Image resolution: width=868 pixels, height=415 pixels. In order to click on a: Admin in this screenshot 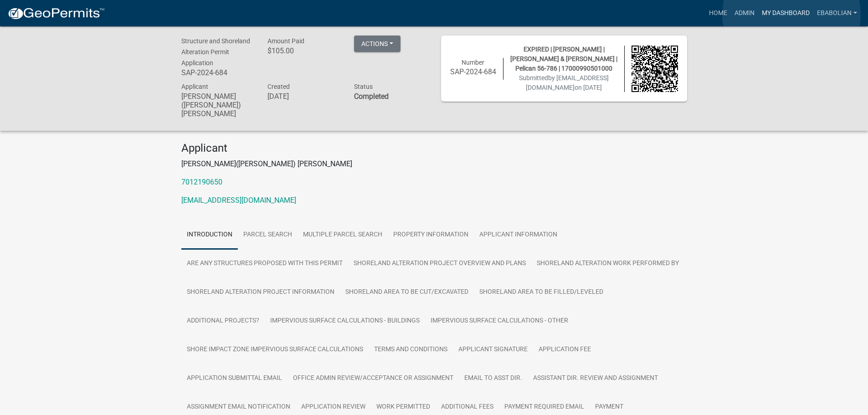, I will do `click(745, 13)`.